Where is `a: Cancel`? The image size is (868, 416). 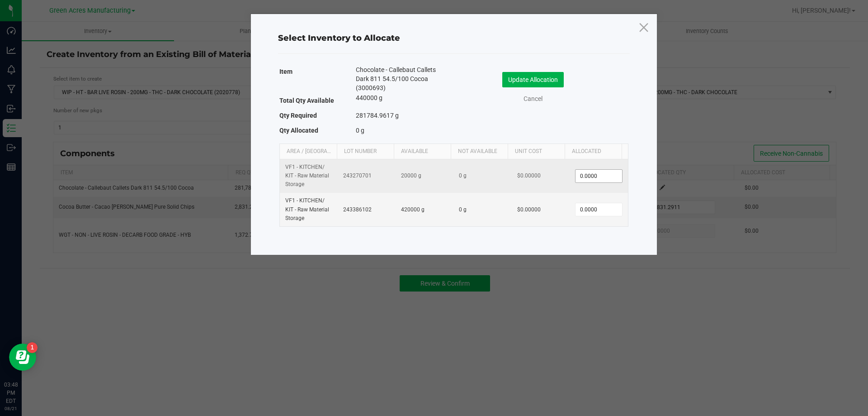 a: Cancel is located at coordinates (533, 99).